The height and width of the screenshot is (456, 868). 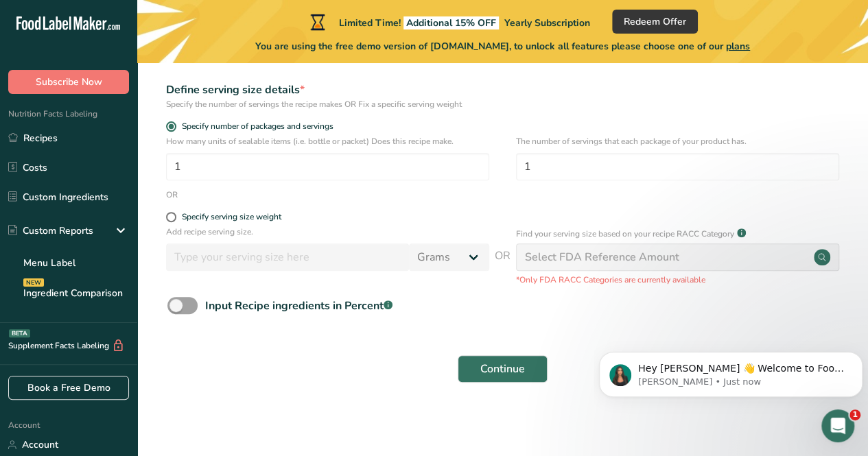 I want to click on span: OR, so click(x=502, y=267).